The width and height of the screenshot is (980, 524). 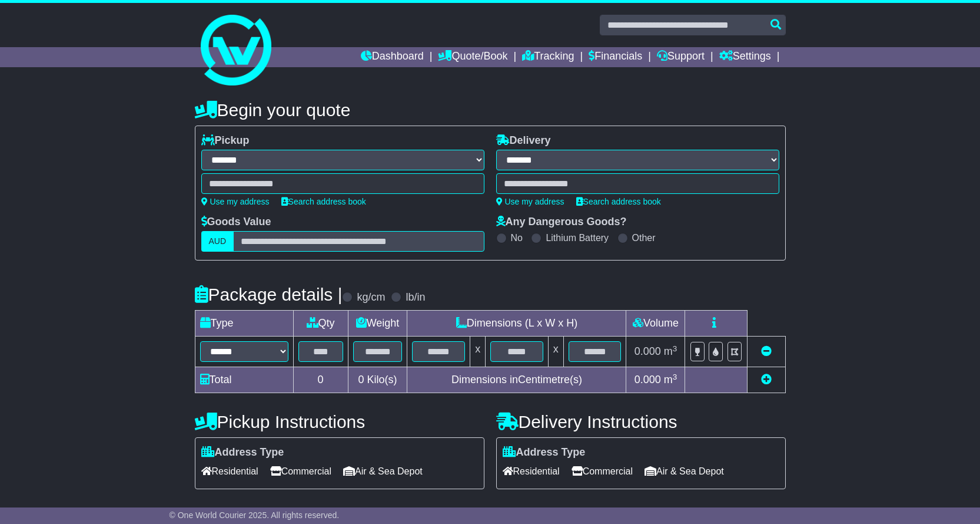 What do you see at coordinates (361, 380) in the screenshot?
I see `span: 0` at bounding box center [361, 380].